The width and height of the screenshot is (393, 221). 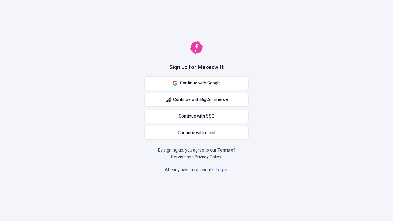 I want to click on p: By signing up, you agree to our and ., so click(x=196, y=154).